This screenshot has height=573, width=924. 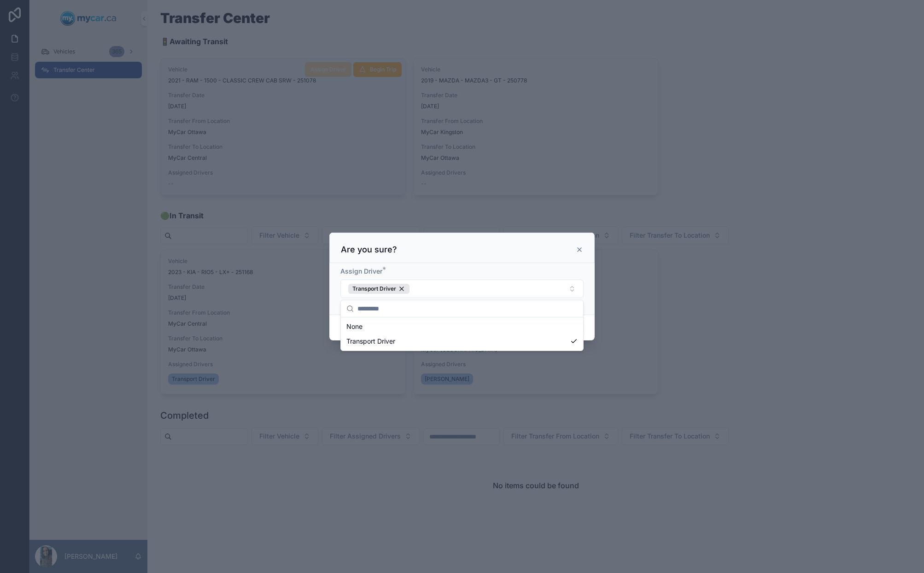 I want to click on h3: Are you sure?, so click(x=369, y=250).